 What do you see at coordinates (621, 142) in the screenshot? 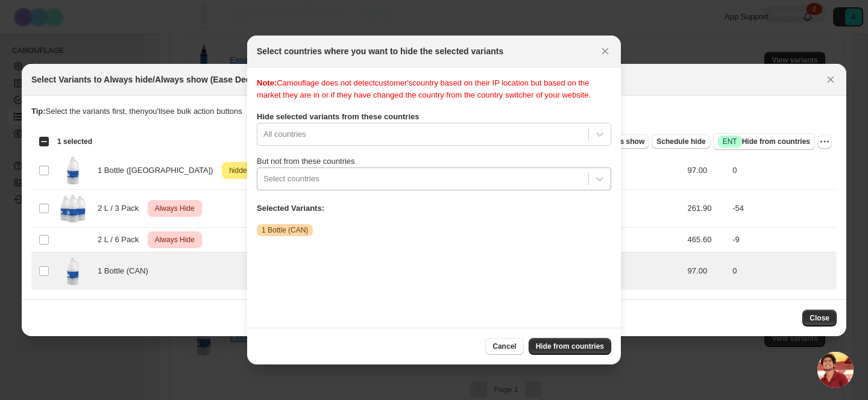
I see `button: Always show` at bounding box center [621, 142].